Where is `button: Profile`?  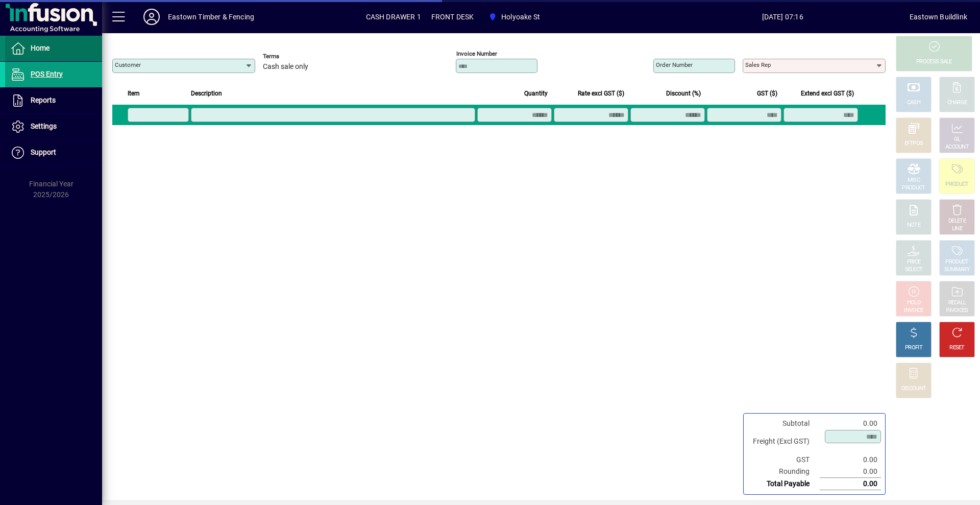
button: Profile is located at coordinates (152, 17).